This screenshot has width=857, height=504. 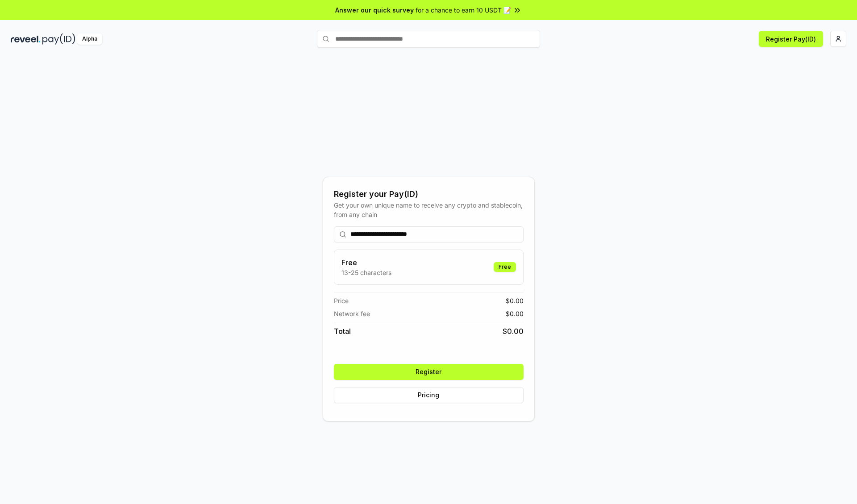 What do you see at coordinates (367, 262) in the screenshot?
I see `h3: Free` at bounding box center [367, 262].